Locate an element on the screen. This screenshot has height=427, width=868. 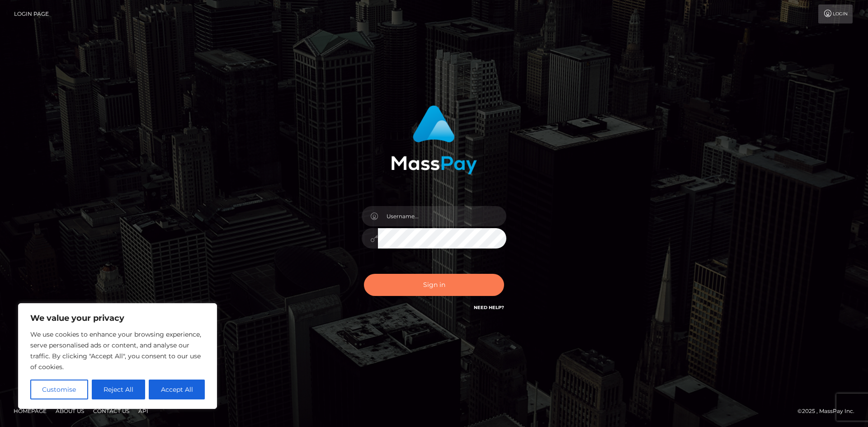
button: Accept All is located at coordinates (177, 390).